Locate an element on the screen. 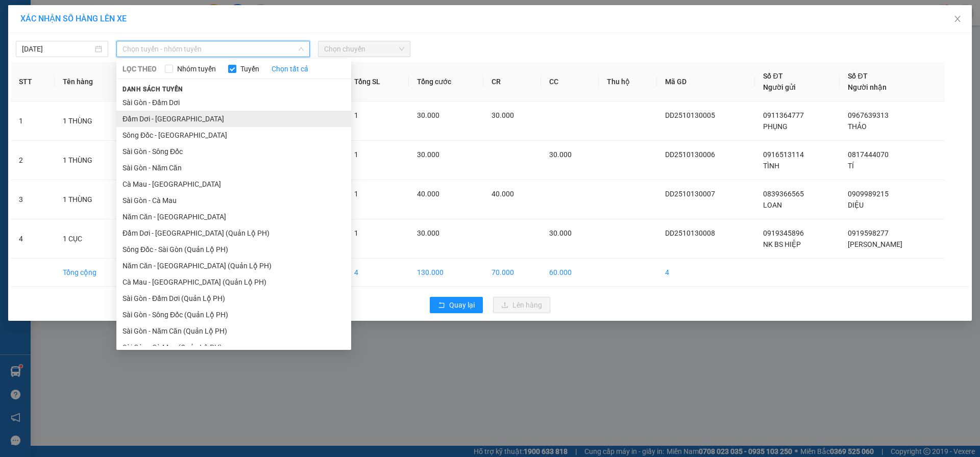 This screenshot has width=980, height=457. th: STT is located at coordinates (33, 81).